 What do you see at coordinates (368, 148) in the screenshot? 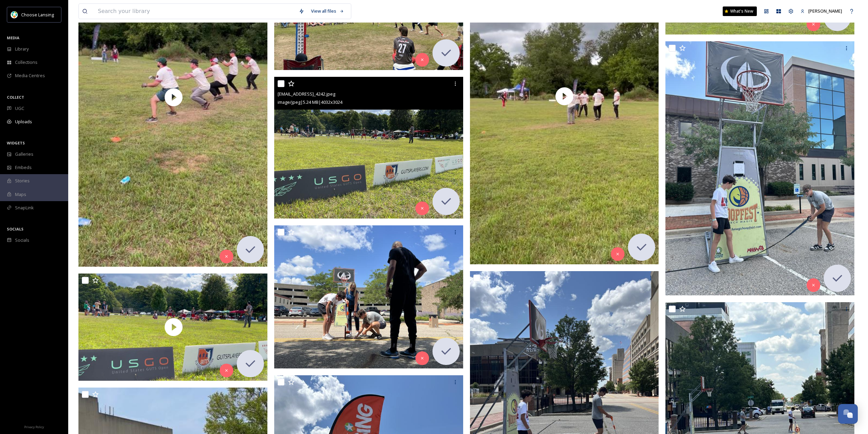
I see `img: ext_1756218074.592044_Lfast@lansing.org-IMG_4242.jpeg` at bounding box center [368, 148].